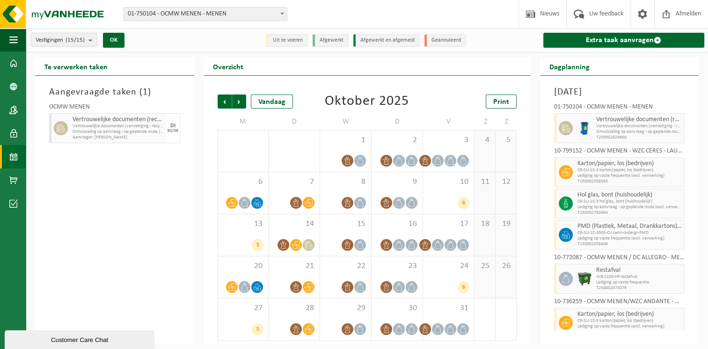  I want to click on span: 8, so click(345, 182).